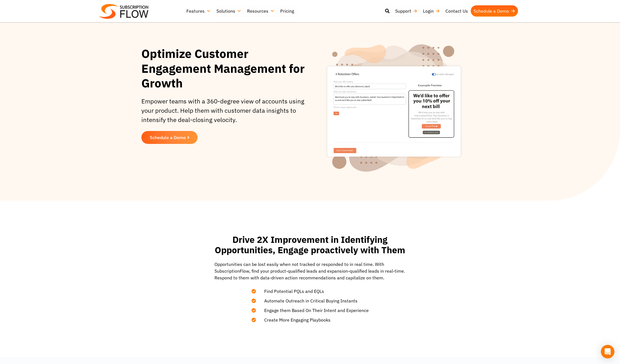 The image size is (620, 364). I want to click on span: Automate Outreach in Critical Buying Instants, so click(307, 300).